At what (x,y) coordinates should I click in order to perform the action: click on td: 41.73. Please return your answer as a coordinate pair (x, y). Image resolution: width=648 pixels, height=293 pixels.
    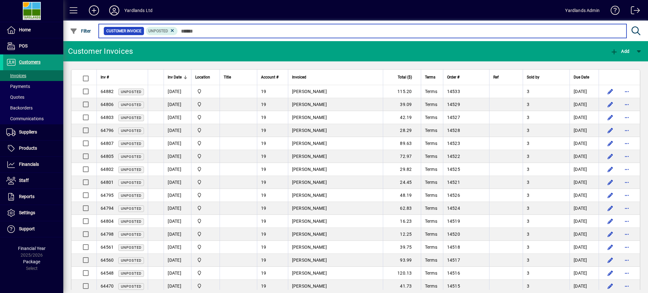
    Looking at the image, I should click on (402, 286).